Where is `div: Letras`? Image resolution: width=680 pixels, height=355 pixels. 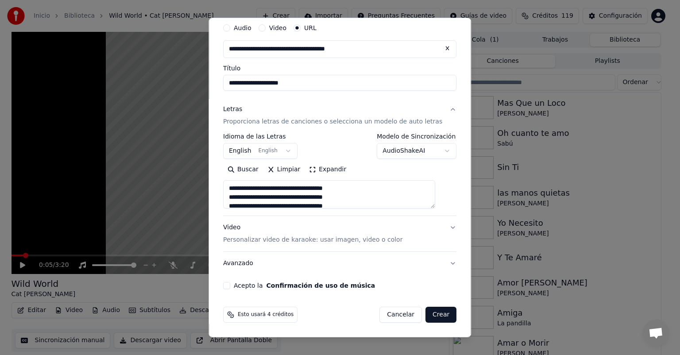
div: Letras is located at coordinates (232, 109).